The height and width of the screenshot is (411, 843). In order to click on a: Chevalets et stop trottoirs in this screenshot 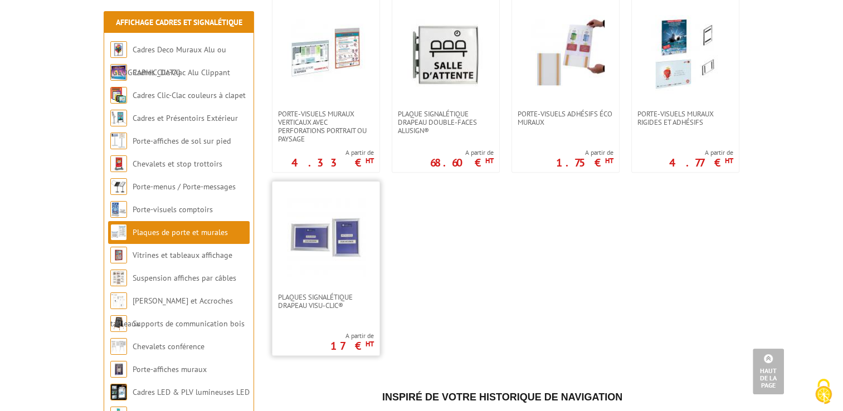, I will do `click(177, 164)`.